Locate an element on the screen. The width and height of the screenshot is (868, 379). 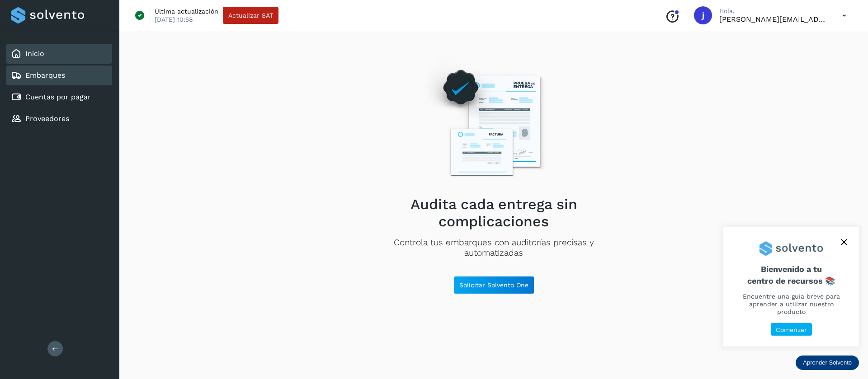
p: Encuentre una guía breve para aprender a utilizar nuestro producto is located at coordinates (791, 304).